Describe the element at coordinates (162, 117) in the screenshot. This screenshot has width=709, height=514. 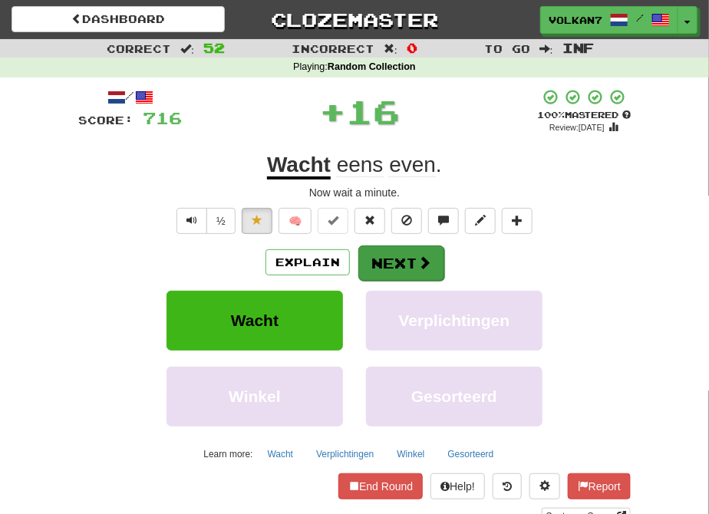
I see `span: 716` at that location.